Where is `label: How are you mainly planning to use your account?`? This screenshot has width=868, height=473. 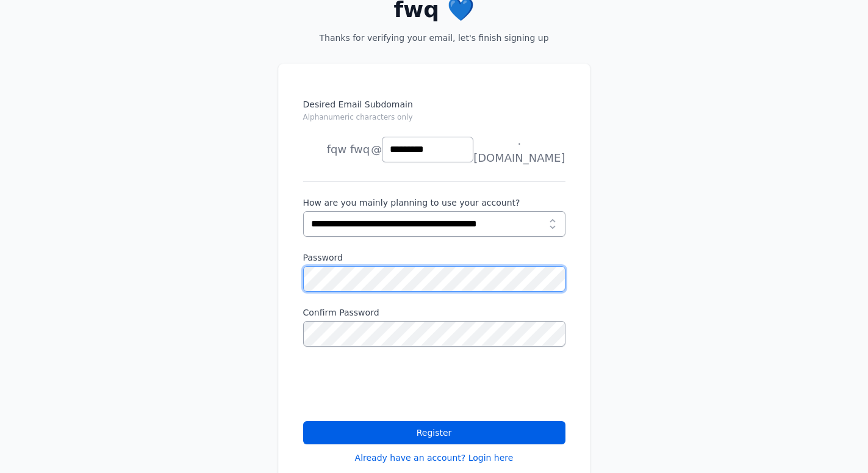 label: How are you mainly planning to use your account? is located at coordinates (434, 202).